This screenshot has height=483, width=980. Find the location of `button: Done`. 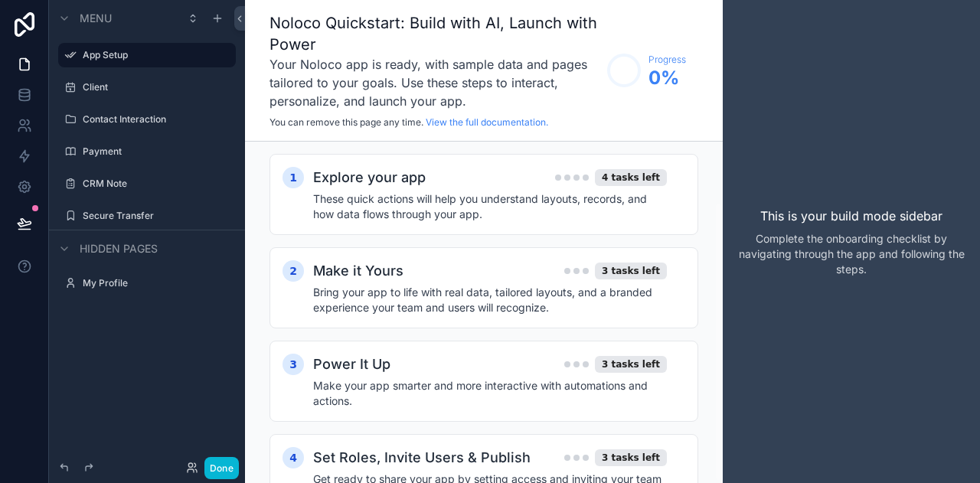

button: Done is located at coordinates (221, 468).